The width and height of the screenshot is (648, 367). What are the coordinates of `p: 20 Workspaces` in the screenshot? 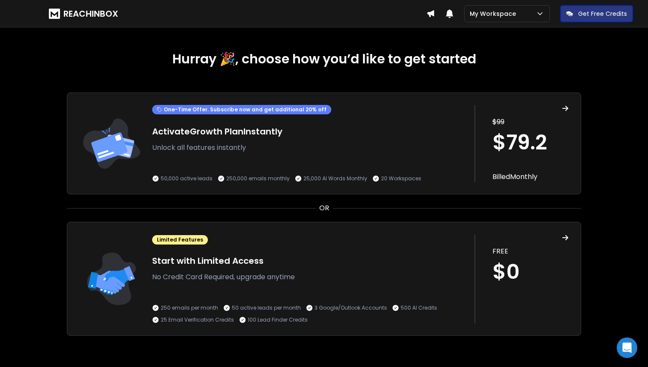 It's located at (401, 179).